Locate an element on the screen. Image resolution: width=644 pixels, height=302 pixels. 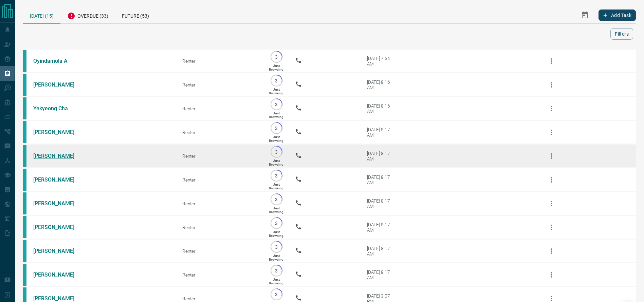
a: Oyindamola A is located at coordinates (59, 61).